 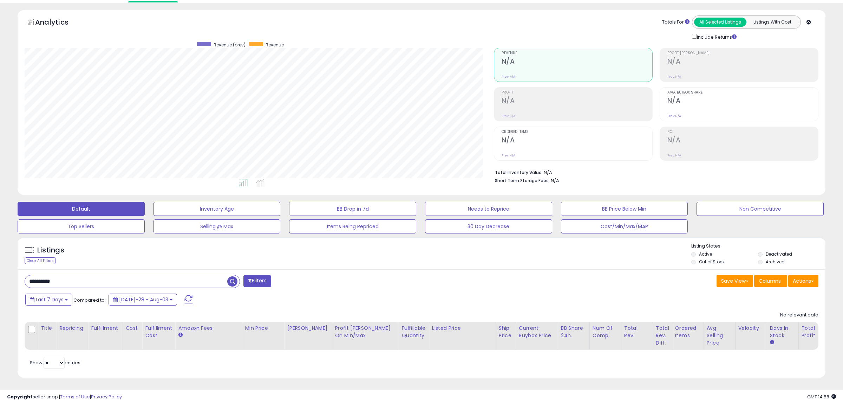 I want to click on div: Totals For, so click(x=676, y=22).